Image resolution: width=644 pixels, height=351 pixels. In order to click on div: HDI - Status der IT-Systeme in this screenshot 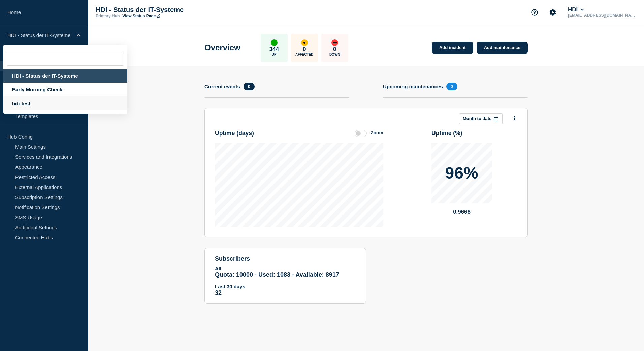, I will do `click(65, 76)`.